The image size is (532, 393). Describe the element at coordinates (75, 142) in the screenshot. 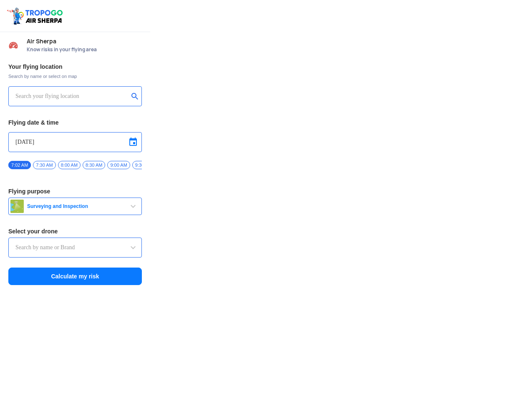

I see `input: Select Date` at that location.